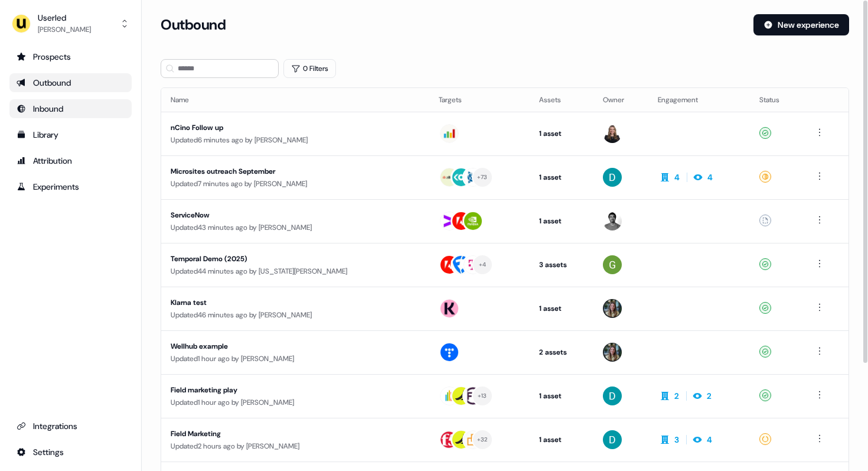  I want to click on div: + 32, so click(482, 439).